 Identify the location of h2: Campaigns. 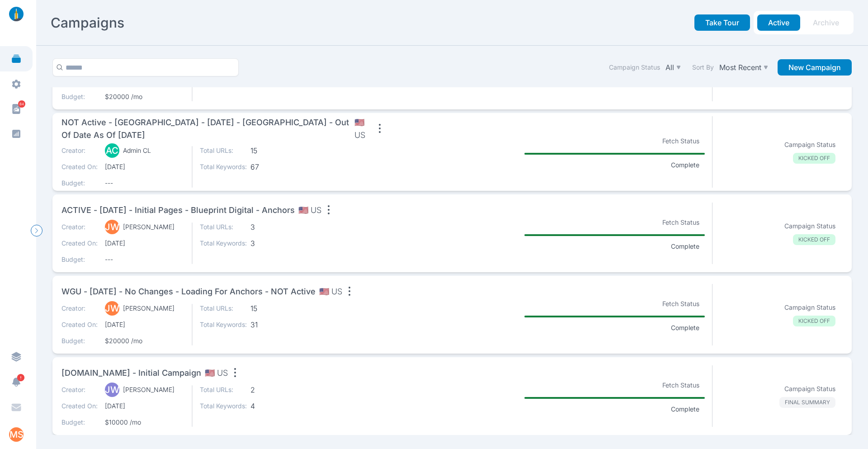
(87, 23).